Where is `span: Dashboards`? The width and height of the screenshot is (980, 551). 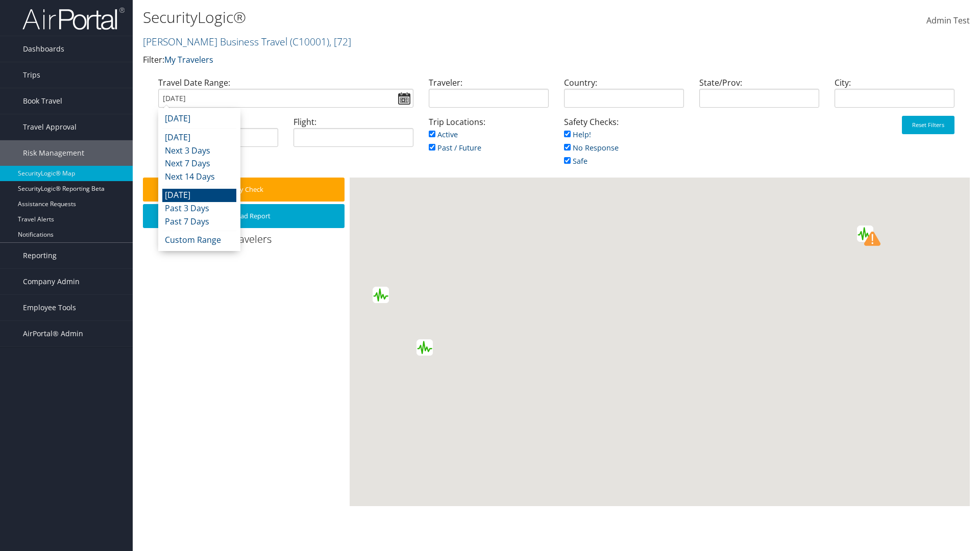 span: Dashboards is located at coordinates (44, 49).